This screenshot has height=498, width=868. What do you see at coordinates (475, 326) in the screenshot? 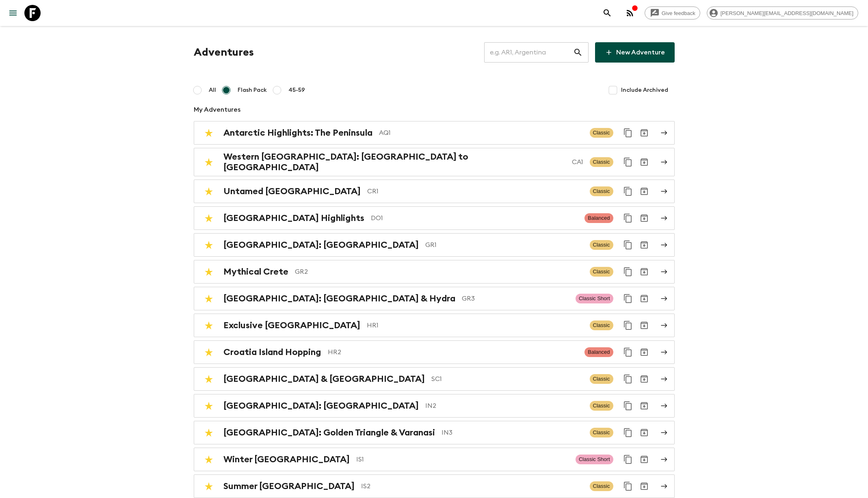
I see `p: HR1` at bounding box center [475, 326].